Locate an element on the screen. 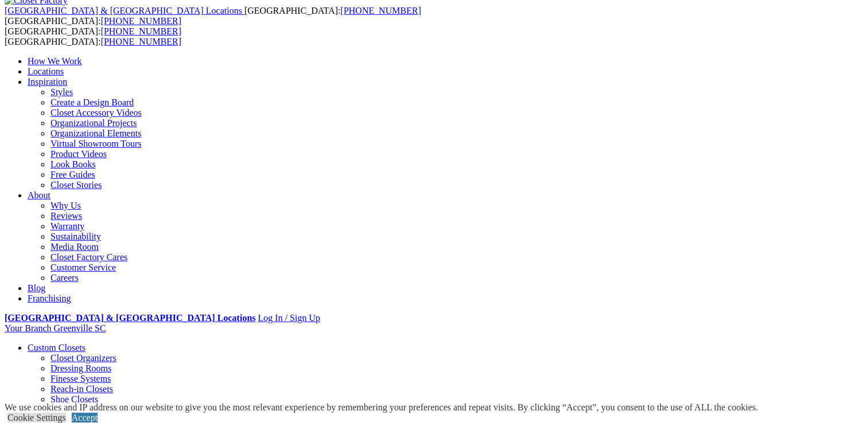 The width and height of the screenshot is (868, 423). a: Franchising is located at coordinates (49, 298).